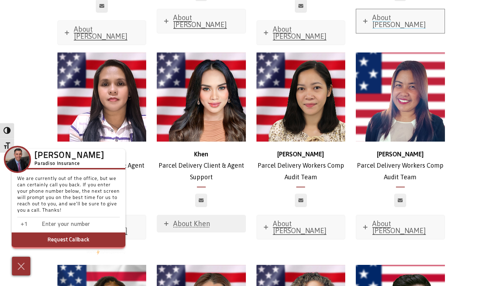 The image size is (502, 286). I want to click on a: About Khen, so click(201, 224).